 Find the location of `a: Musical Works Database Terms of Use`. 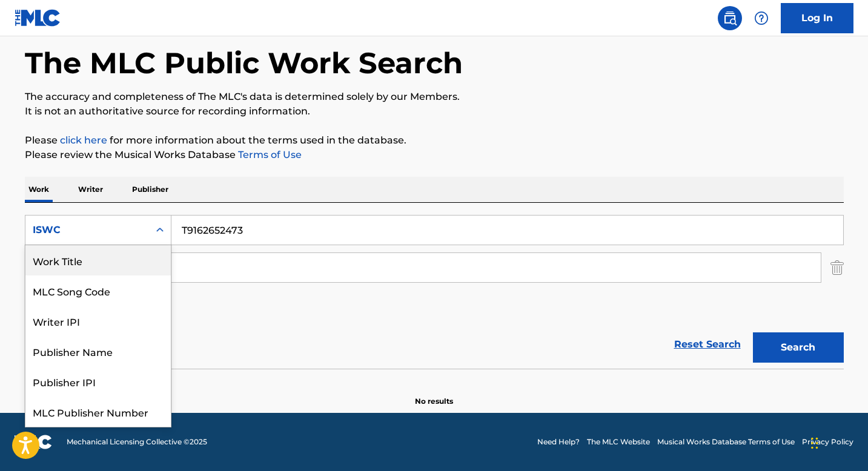

a: Musical Works Database Terms of Use is located at coordinates (726, 442).